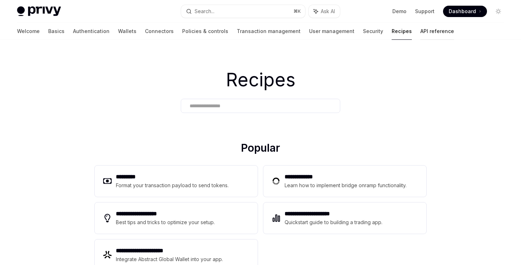  I want to click on div: Search..., so click(205, 11).